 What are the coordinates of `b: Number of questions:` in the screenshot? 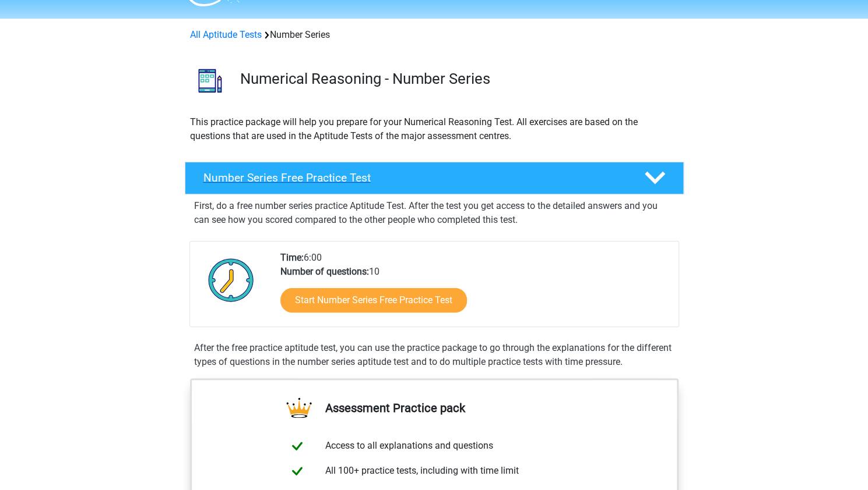 It's located at (324, 271).